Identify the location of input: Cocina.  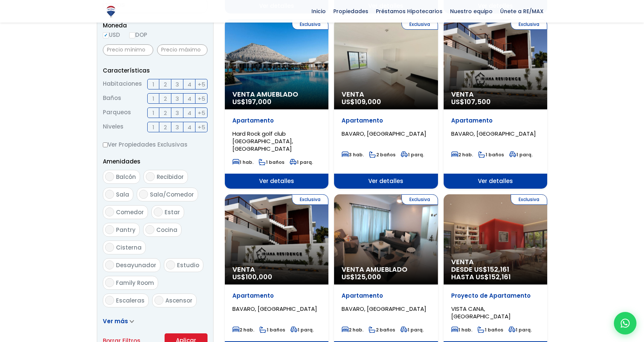
(150, 230).